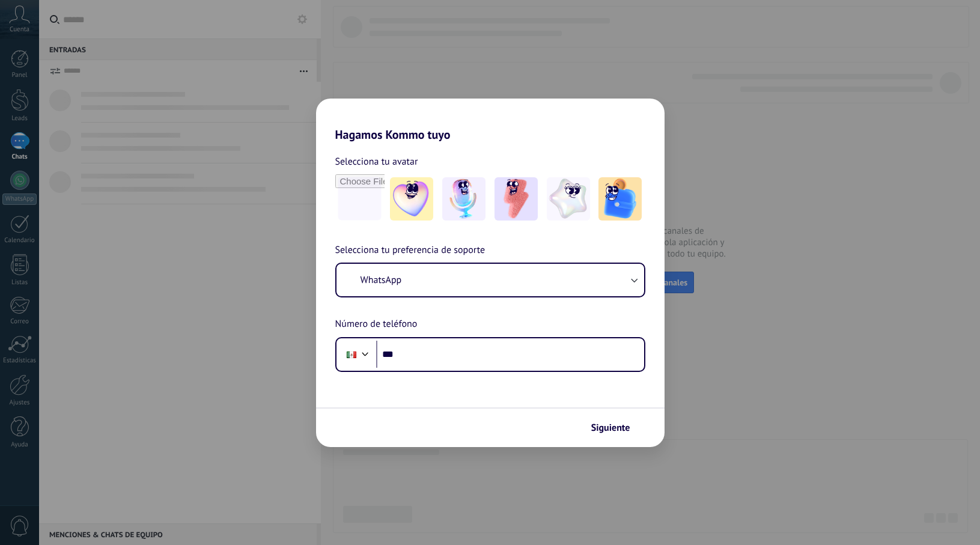  Describe the element at coordinates (490, 280) in the screenshot. I see `button: WhatsApp` at that location.